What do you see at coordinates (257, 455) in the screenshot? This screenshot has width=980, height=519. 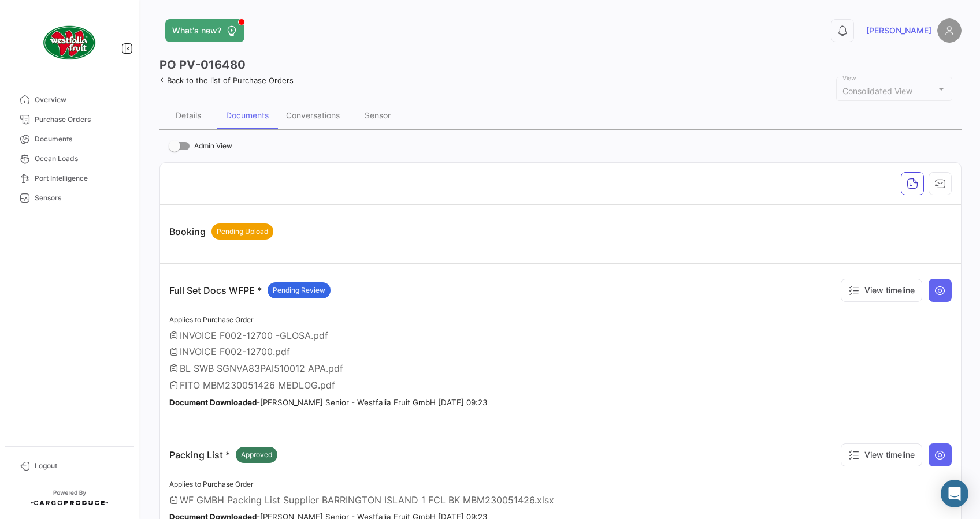 I see `span: Approved` at bounding box center [257, 455].